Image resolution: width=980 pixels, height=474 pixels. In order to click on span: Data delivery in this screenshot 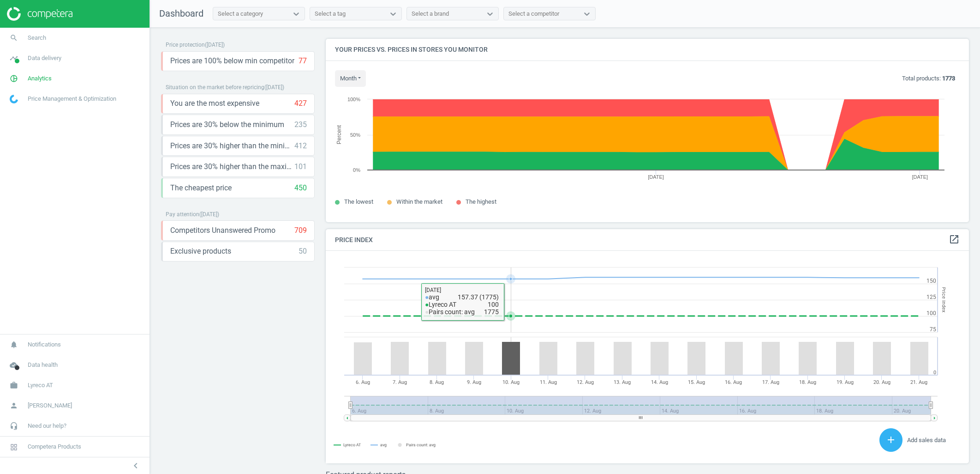, I will do `click(44, 58)`.